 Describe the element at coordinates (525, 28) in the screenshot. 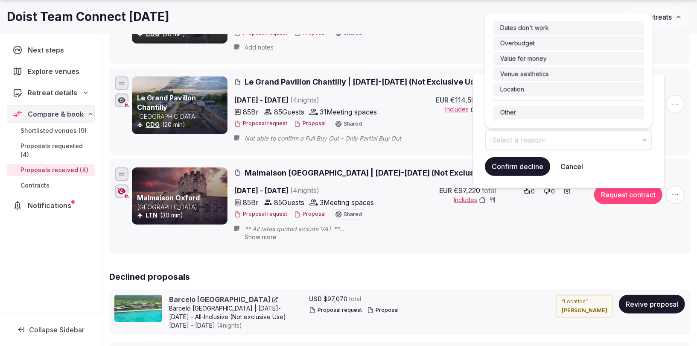

I see `span: Dates don't work` at that location.